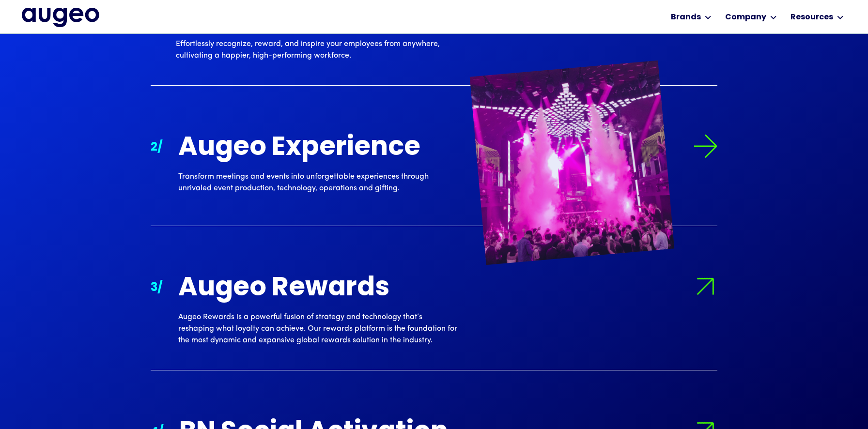 The height and width of the screenshot is (429, 868). I want to click on div: Company, so click(746, 17).